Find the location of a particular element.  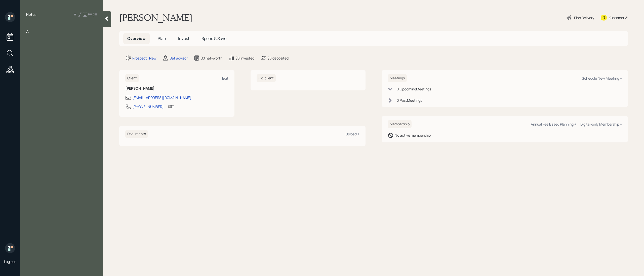

span: Plan is located at coordinates (162, 38).